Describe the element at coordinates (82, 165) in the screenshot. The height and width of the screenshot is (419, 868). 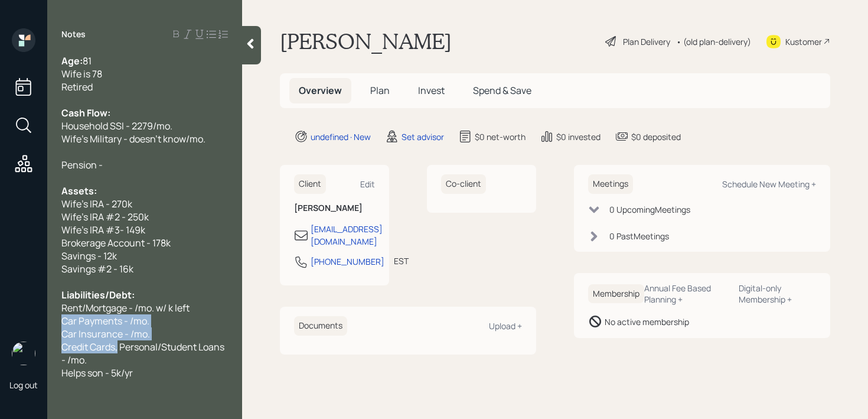
I see `span: Pension -` at that location.